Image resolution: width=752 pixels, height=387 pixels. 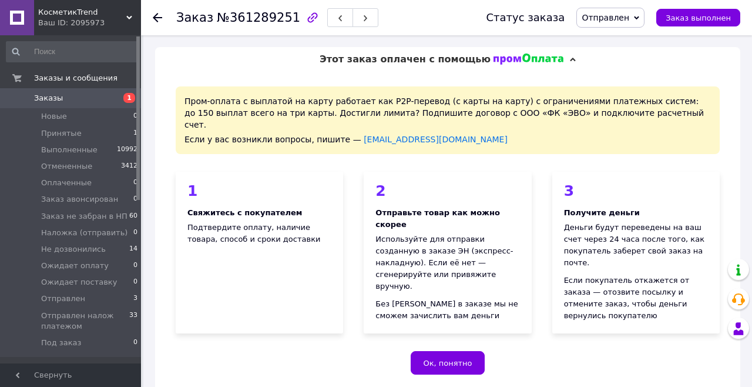 What do you see at coordinates (447, 190) in the screenshot?
I see `div: 2` at bounding box center [447, 190].